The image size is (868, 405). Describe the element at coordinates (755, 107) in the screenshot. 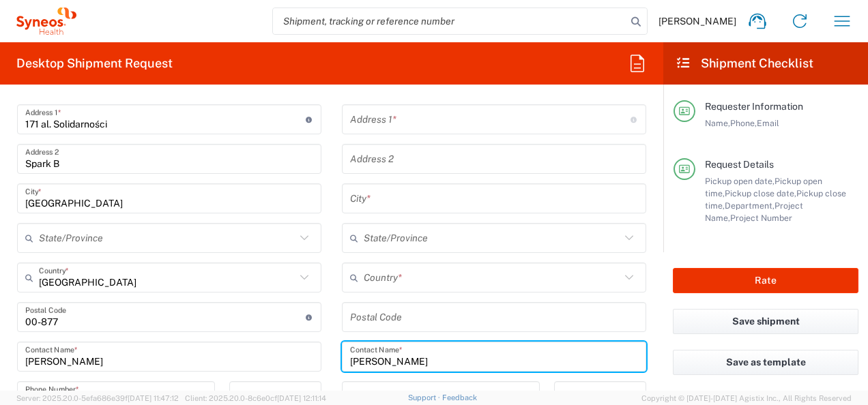

I see `span: Requester Information` at that location.